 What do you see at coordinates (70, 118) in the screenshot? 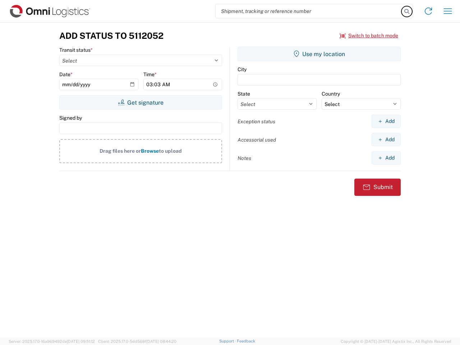
I see `label: Signed by` at bounding box center [70, 118].